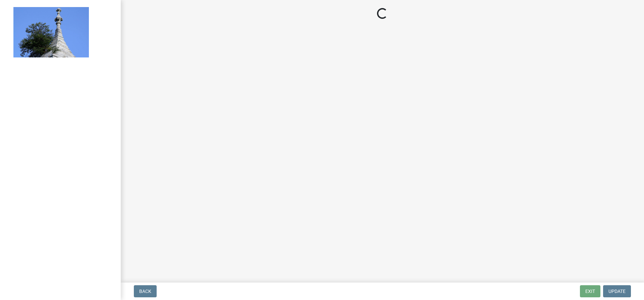 This screenshot has height=300, width=644. What do you see at coordinates (145, 291) in the screenshot?
I see `button: Back` at bounding box center [145, 291].